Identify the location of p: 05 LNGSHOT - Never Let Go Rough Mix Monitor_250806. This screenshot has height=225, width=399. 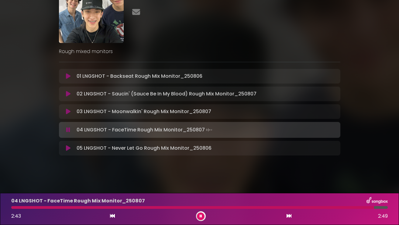
(144, 148).